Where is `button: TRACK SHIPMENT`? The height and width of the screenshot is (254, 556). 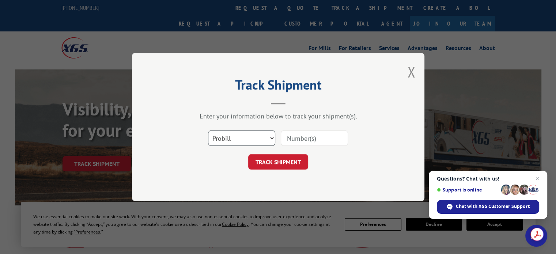 button: TRACK SHIPMENT is located at coordinates (278, 162).